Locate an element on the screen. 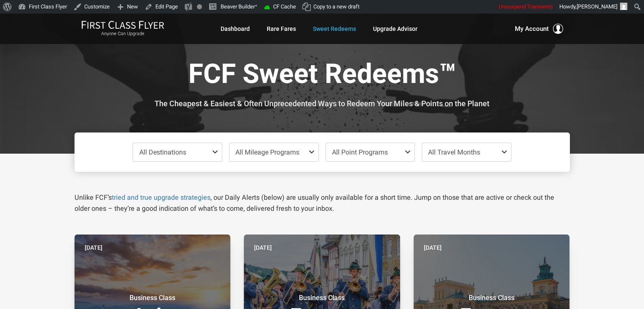  span: Unsuspend Transients is located at coordinates (525, 6).